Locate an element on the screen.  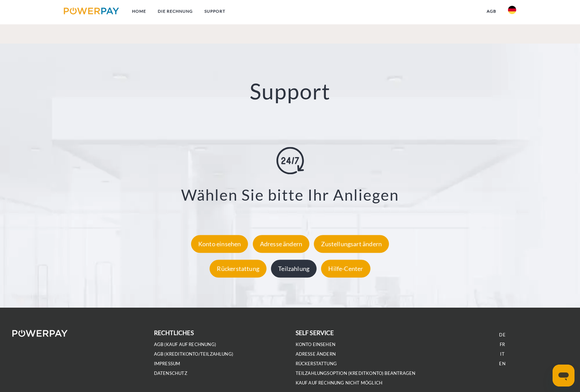
img: de is located at coordinates (513, 10).